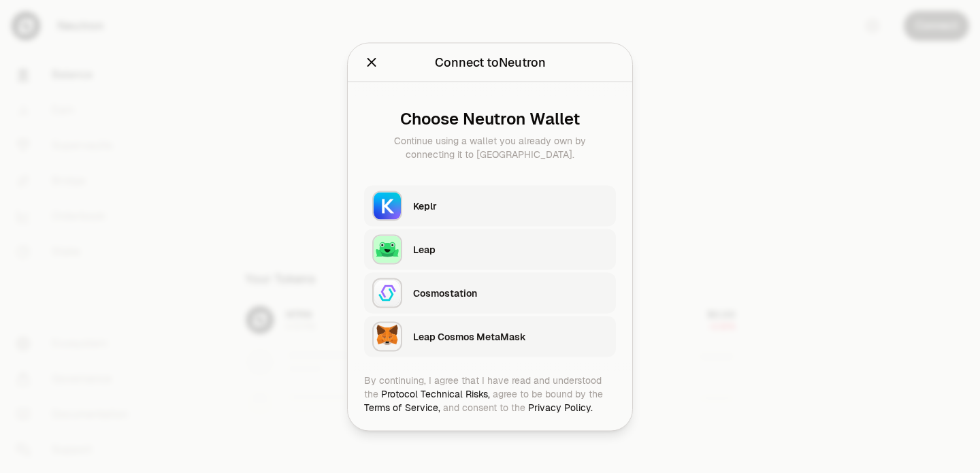 This screenshot has height=473, width=980. What do you see at coordinates (490, 336) in the screenshot?
I see `button: Leap Cosmos MetaMaskLeap Cosmos MetaMask` at bounding box center [490, 336].